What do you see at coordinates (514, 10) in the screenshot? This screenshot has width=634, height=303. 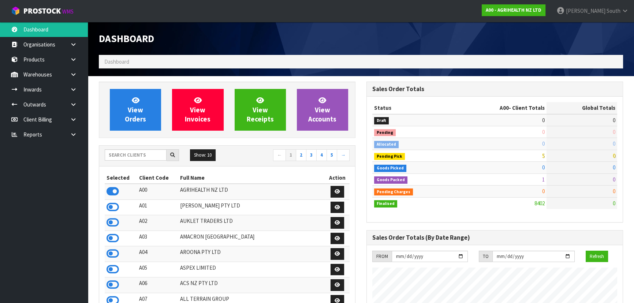 I see `a: A00 - AGRIHEALTH NZ LTD` at bounding box center [514, 10].